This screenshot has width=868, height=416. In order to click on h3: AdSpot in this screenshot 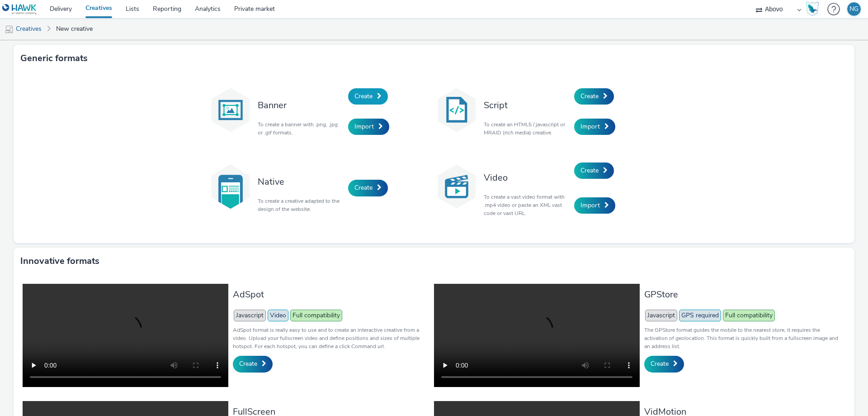, I will do `click(331, 294)`.